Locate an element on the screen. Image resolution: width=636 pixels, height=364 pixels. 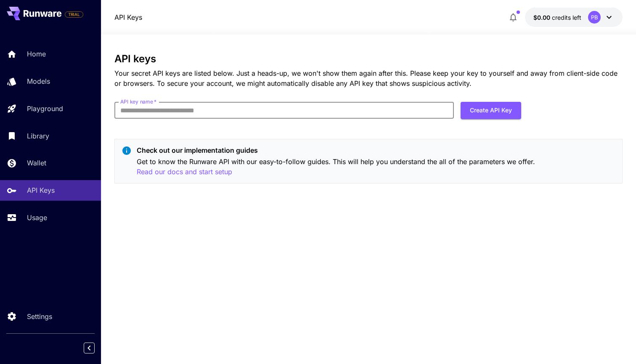
p: Settings is located at coordinates (40, 316).